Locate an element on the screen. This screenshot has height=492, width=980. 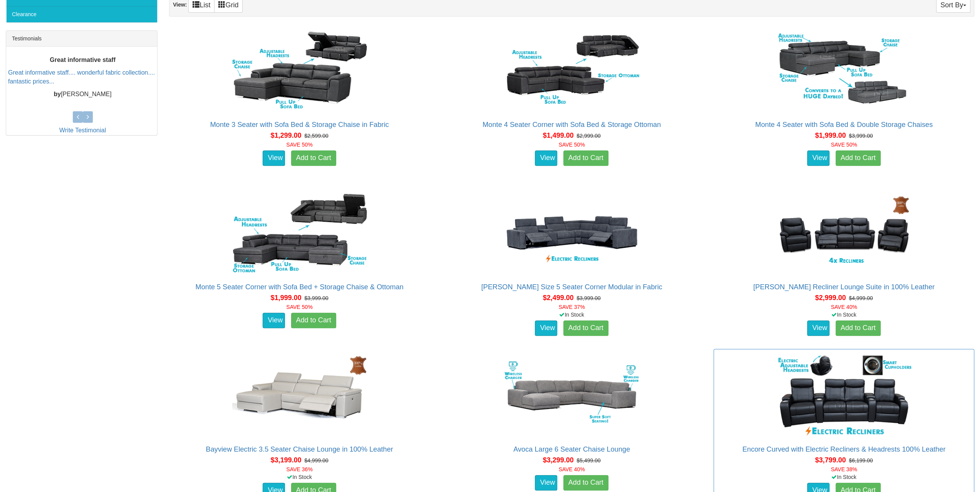
a: Monte 5 Seater Corner with Sofa Bed + Storage Chaise & Ottoman is located at coordinates (299, 287).